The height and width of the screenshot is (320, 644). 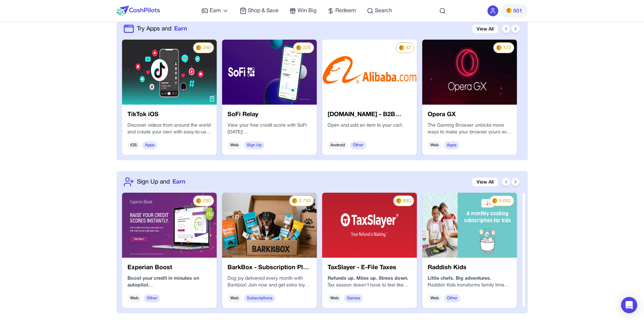 What do you see at coordinates (133, 145) in the screenshot?
I see `span: iOS` at bounding box center [133, 145].